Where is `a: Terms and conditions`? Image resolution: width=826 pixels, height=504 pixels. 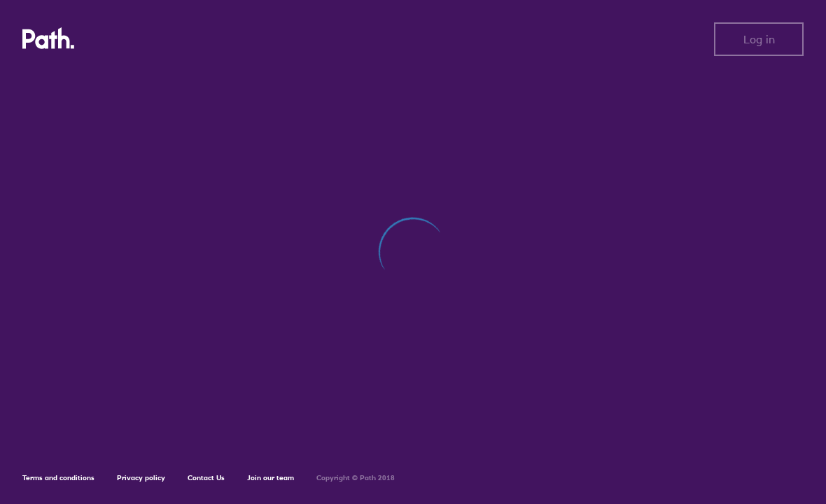 a: Terms and conditions is located at coordinates (58, 478).